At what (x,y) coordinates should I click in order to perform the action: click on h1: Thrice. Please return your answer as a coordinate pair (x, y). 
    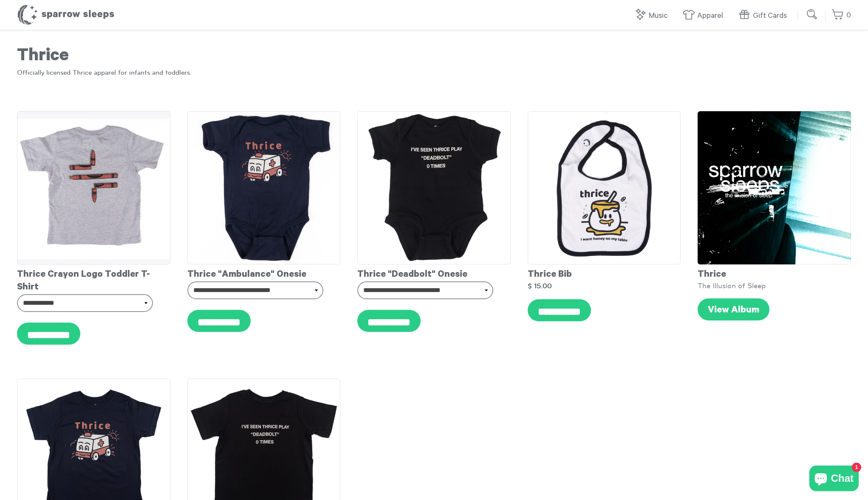
    Looking at the image, I should click on (434, 57).